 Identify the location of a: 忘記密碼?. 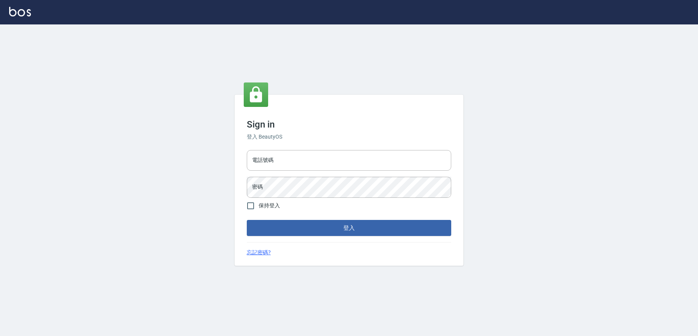
(259, 252).